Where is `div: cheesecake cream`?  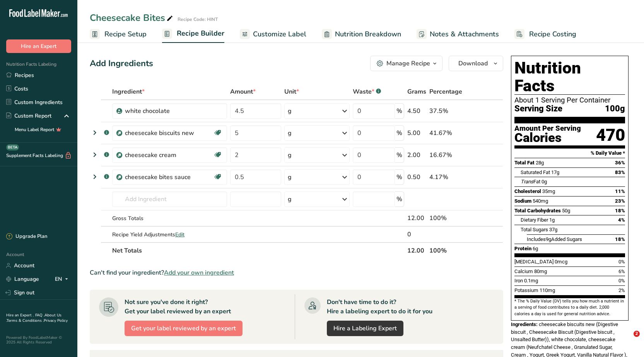
div: cheesecake cream is located at coordinates (169, 155).